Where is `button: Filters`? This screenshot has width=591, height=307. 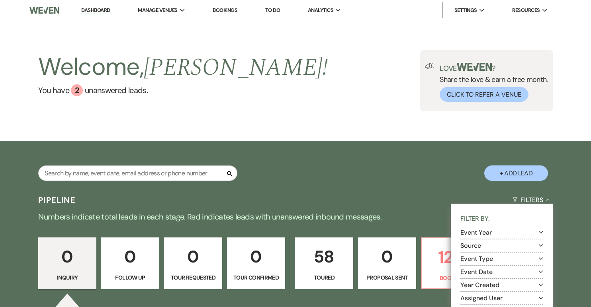
button: Filters is located at coordinates (531, 200).